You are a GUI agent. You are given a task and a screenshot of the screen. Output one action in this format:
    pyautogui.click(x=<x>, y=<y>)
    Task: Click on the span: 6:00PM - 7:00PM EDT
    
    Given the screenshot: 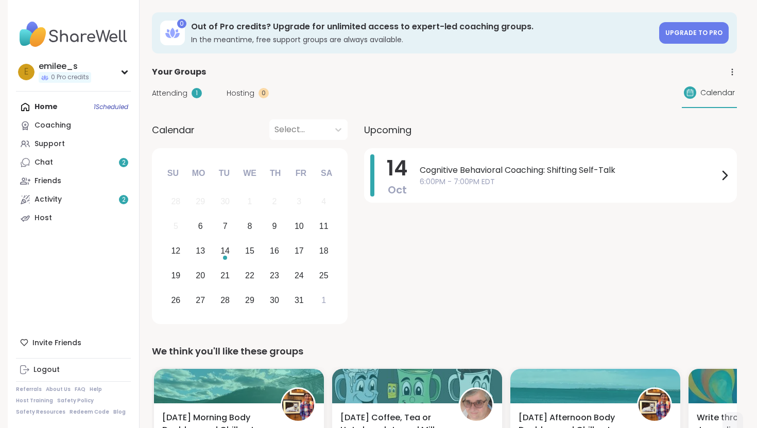 What is the action you would take?
    pyautogui.click(x=569, y=182)
    